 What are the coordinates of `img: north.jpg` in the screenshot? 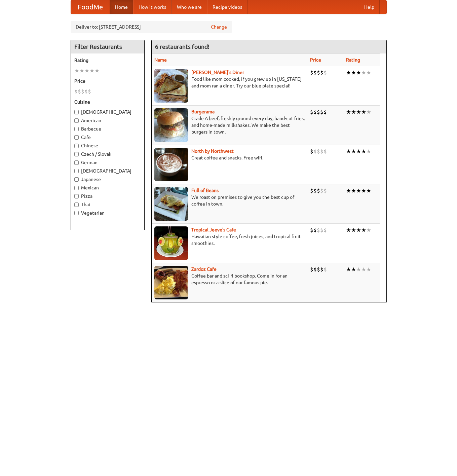 It's located at (171, 164).